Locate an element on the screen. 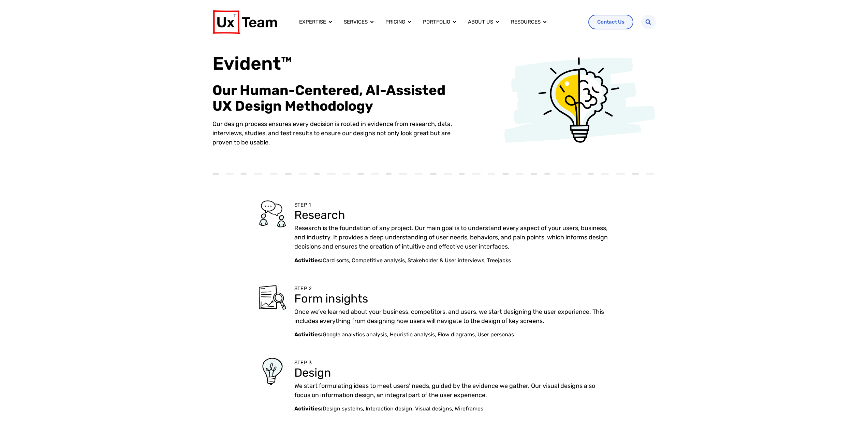 This screenshot has width=868, height=434. h3: Research is located at coordinates (452, 215).